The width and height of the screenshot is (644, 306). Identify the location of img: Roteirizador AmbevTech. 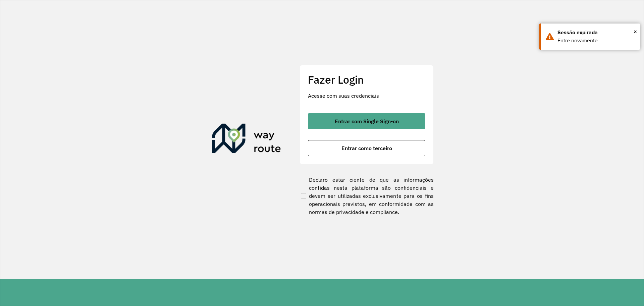
(246, 140).